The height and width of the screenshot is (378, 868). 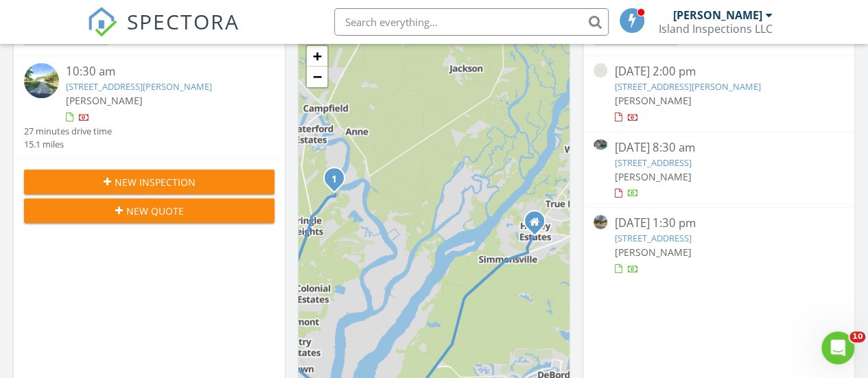 What do you see at coordinates (68, 131) in the screenshot?
I see `div: 27 minutes drive time` at bounding box center [68, 131].